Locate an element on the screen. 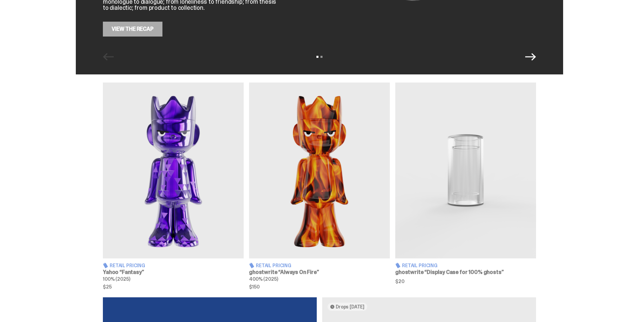 The image size is (644, 322). span: $25 is located at coordinates (173, 287).